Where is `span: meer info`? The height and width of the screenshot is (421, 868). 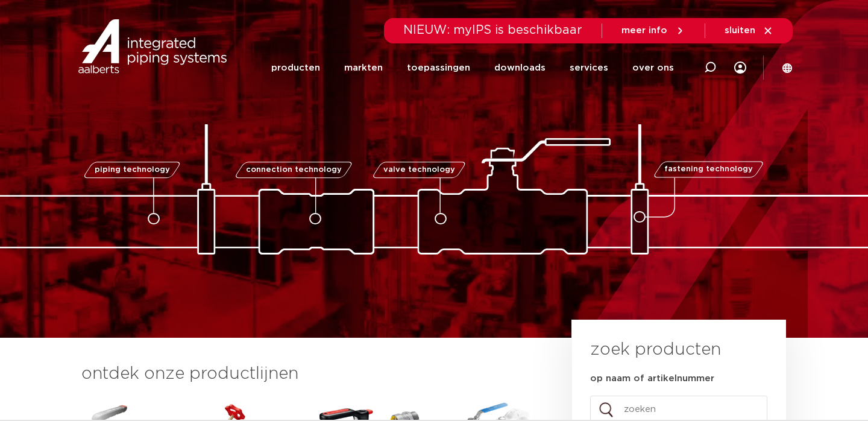
span: meer info is located at coordinates (645, 30).